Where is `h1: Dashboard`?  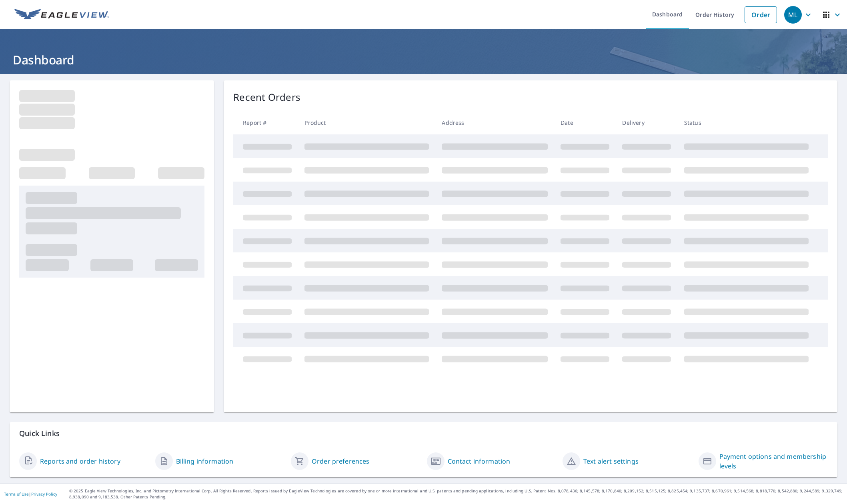 h1: Dashboard is located at coordinates (423, 60).